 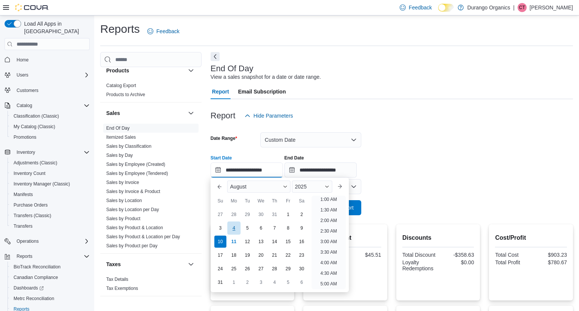 I want to click on button: Next, so click(x=215, y=57).